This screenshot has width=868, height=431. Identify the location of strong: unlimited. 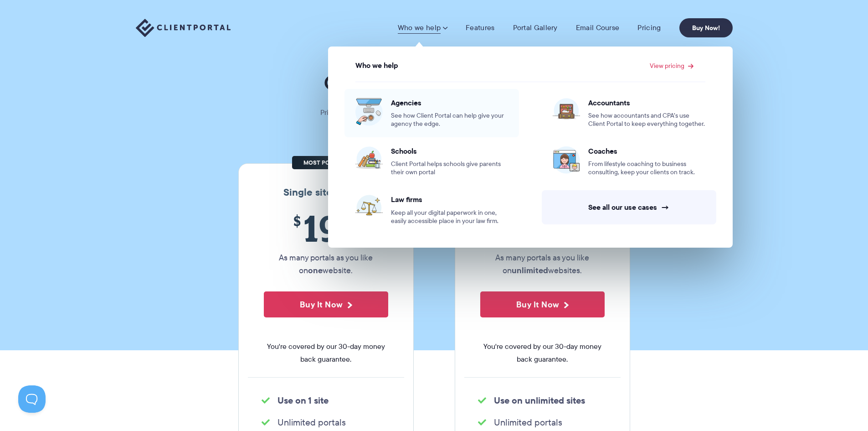
(530, 270).